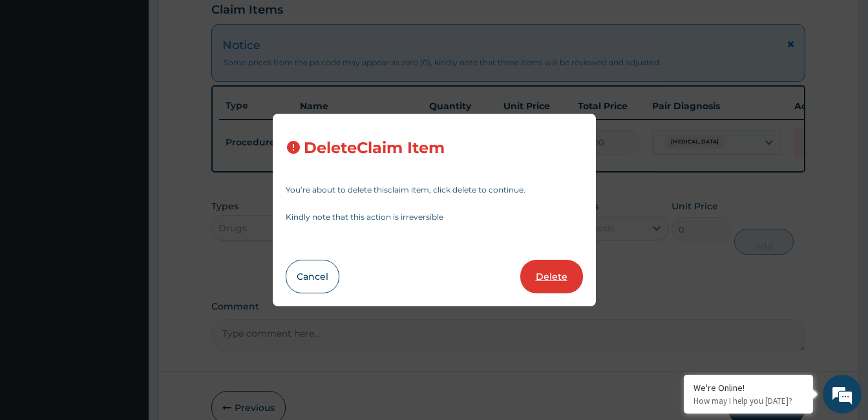 Image resolution: width=868 pixels, height=420 pixels. Describe the element at coordinates (142, 81) in the screenshot. I see `div: Chat with us now` at that location.